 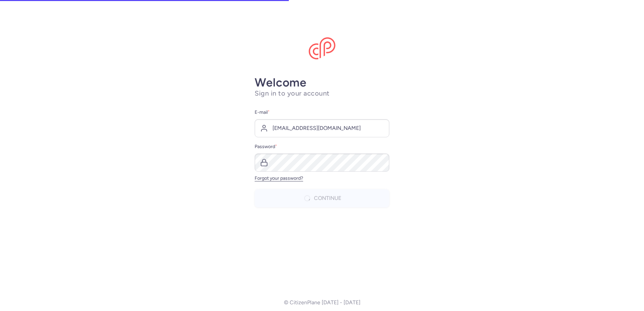 I want to click on h1: Sign in to your account, so click(x=322, y=93).